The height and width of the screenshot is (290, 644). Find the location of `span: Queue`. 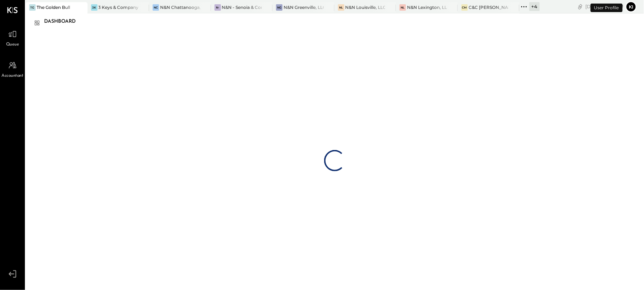

span: Queue is located at coordinates (12, 45).